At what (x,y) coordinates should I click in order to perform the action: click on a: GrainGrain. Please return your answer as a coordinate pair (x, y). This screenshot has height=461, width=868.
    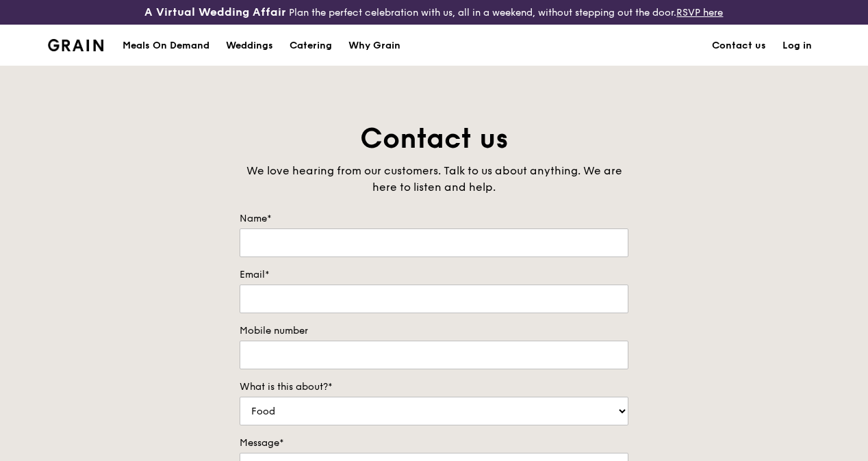
    Looking at the image, I should click on (76, 44).